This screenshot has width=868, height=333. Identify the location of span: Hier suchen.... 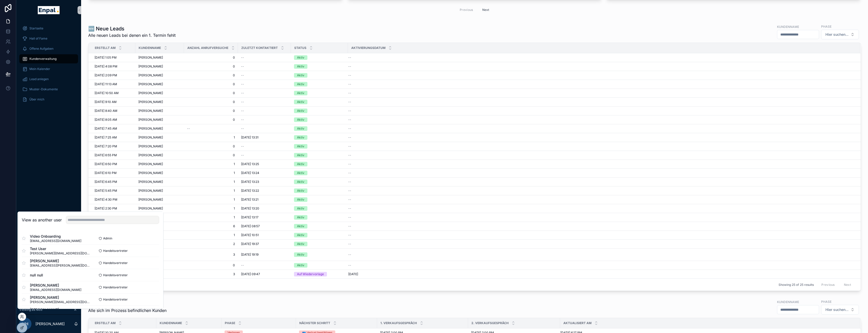
(837, 310).